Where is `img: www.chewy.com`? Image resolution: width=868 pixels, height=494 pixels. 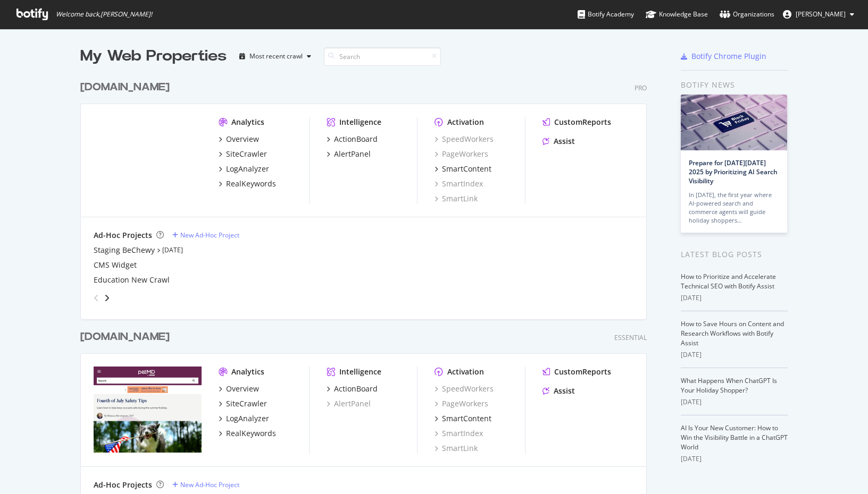 img: www.chewy.com is located at coordinates (147, 160).